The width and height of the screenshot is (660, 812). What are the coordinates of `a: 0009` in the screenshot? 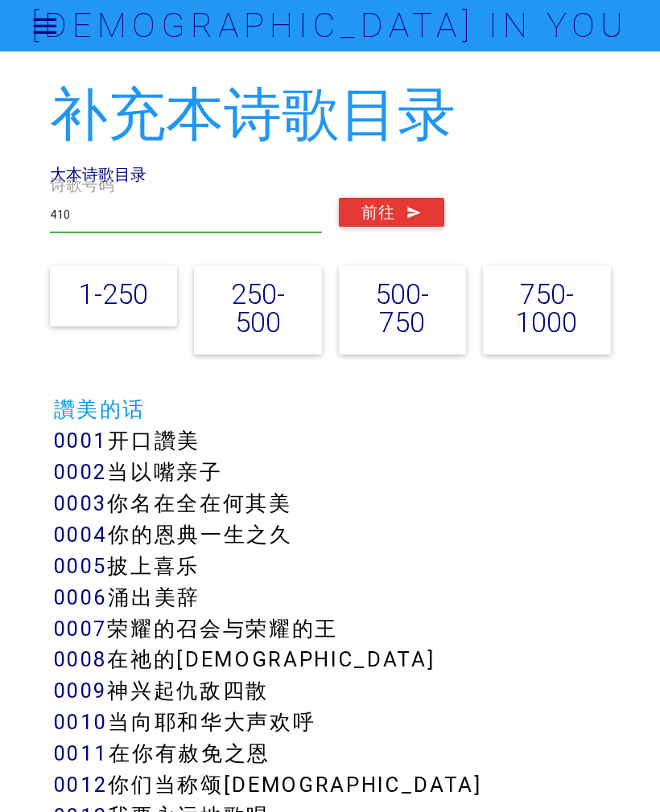 It's located at (81, 691).